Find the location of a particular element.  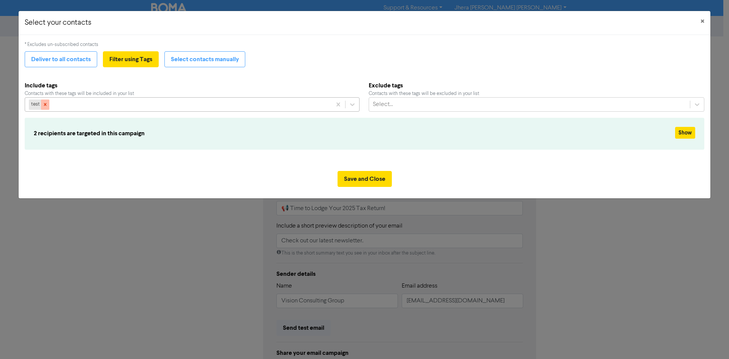

button: Close is located at coordinates (703, 22).